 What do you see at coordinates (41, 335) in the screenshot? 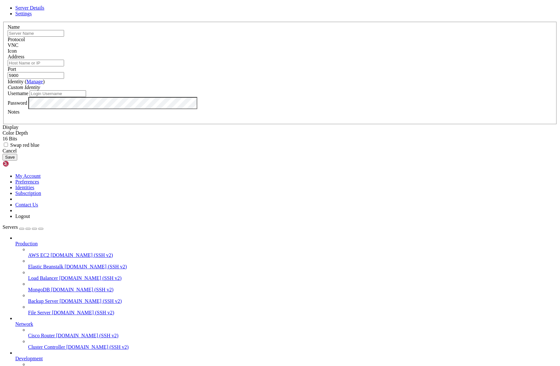
I see `span: Cisco Router` at bounding box center [41, 335].